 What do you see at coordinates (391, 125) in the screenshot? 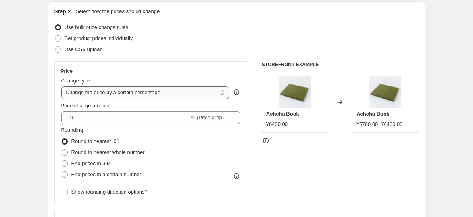
I see `strike: ¥6400.00` at bounding box center [391, 125].